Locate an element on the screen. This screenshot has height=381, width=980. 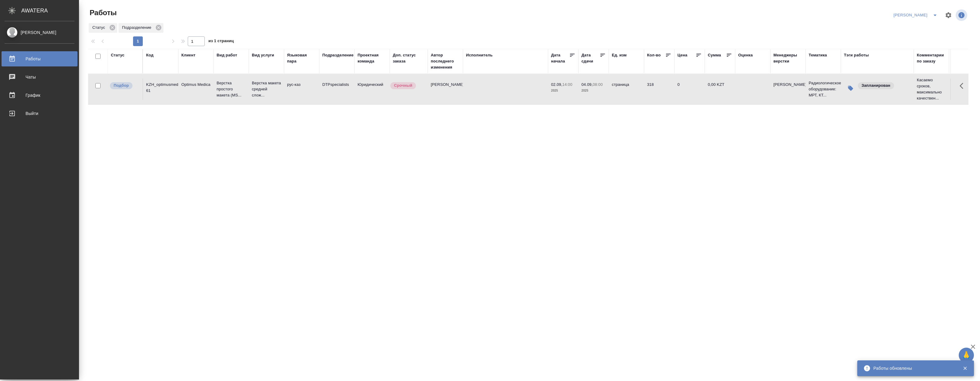
div: Кол-во is located at coordinates (654, 55).